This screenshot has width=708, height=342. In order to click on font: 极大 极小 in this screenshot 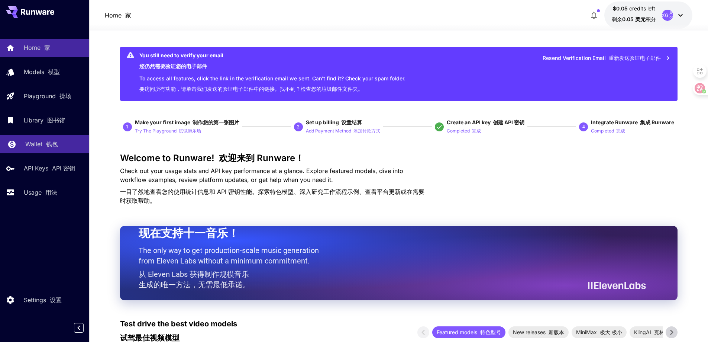, I will do `click(611, 332)`.